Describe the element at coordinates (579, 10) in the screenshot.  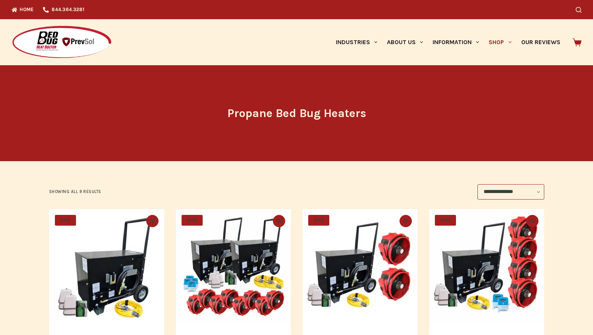
I see `button: Search` at that location.